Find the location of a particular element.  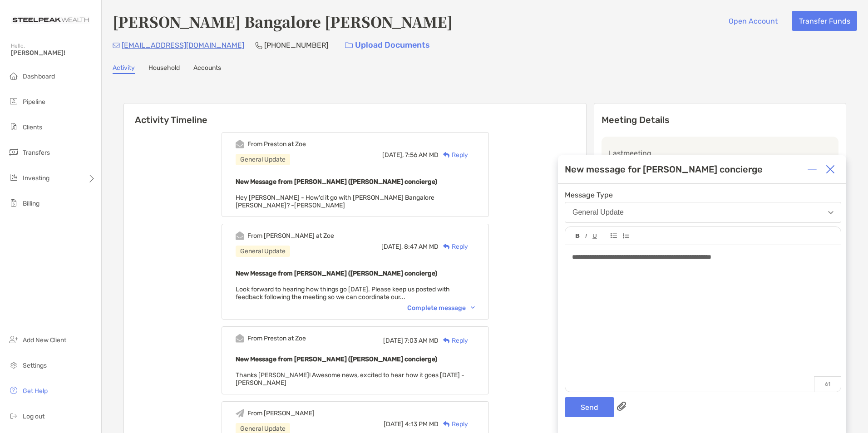

span: Clients is located at coordinates (33, 127).